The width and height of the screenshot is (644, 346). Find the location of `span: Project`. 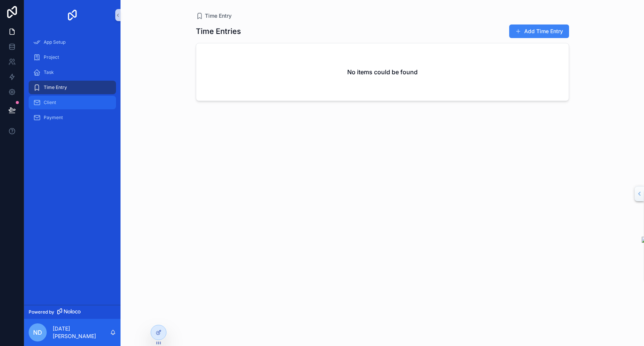

span: Project is located at coordinates (51, 58).